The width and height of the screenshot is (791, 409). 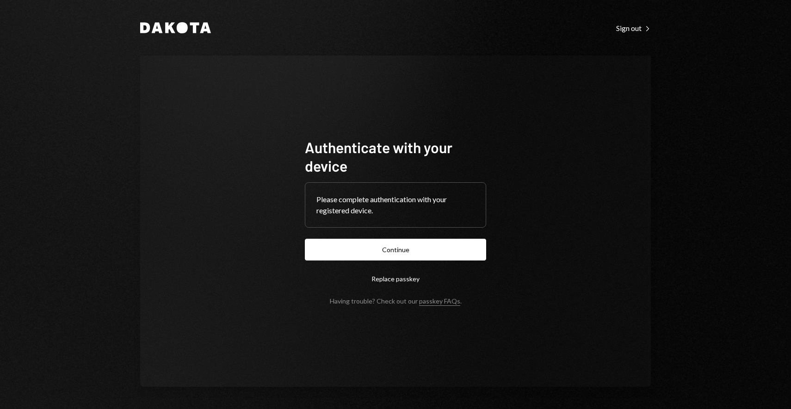 What do you see at coordinates (634, 28) in the screenshot?
I see `a: Sign out` at bounding box center [634, 28].